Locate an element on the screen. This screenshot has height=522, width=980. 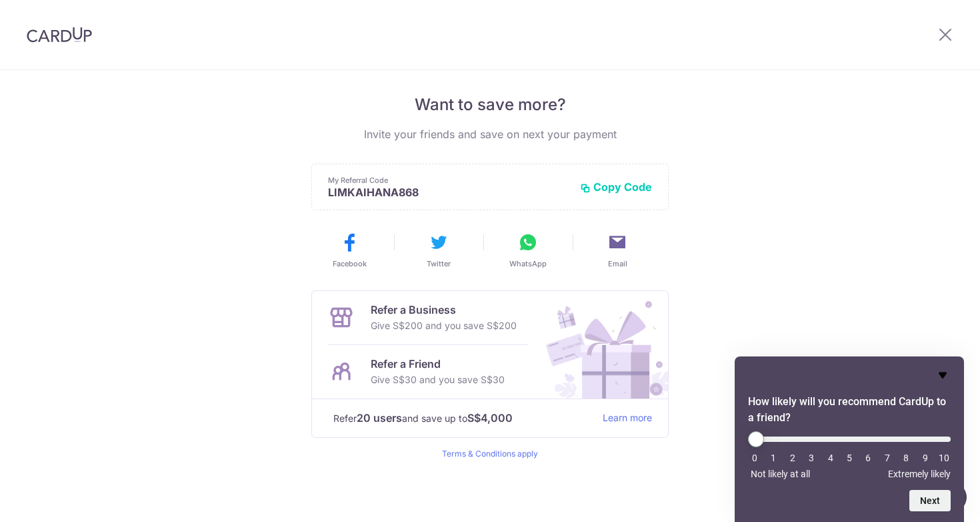
li: 1 is located at coordinates (774, 458).